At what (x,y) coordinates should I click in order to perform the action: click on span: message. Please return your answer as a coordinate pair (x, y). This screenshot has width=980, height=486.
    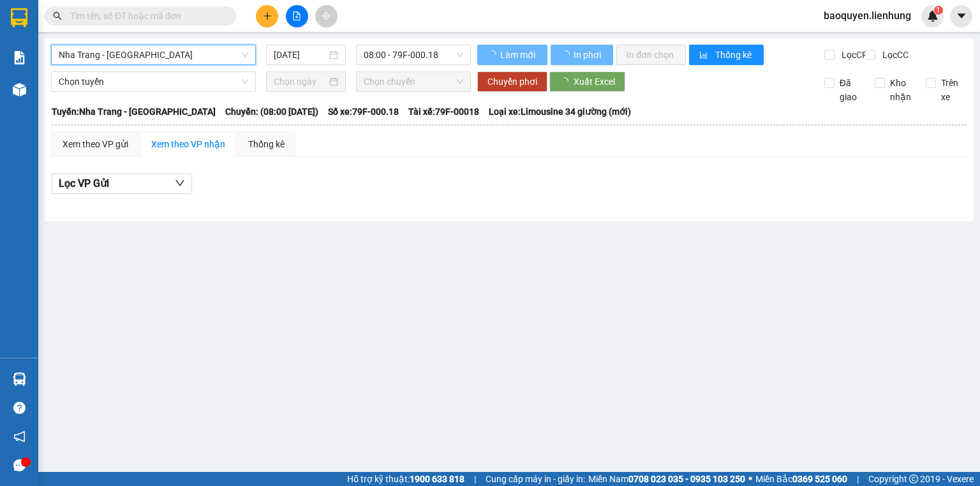
    Looking at the image, I should click on (19, 465).